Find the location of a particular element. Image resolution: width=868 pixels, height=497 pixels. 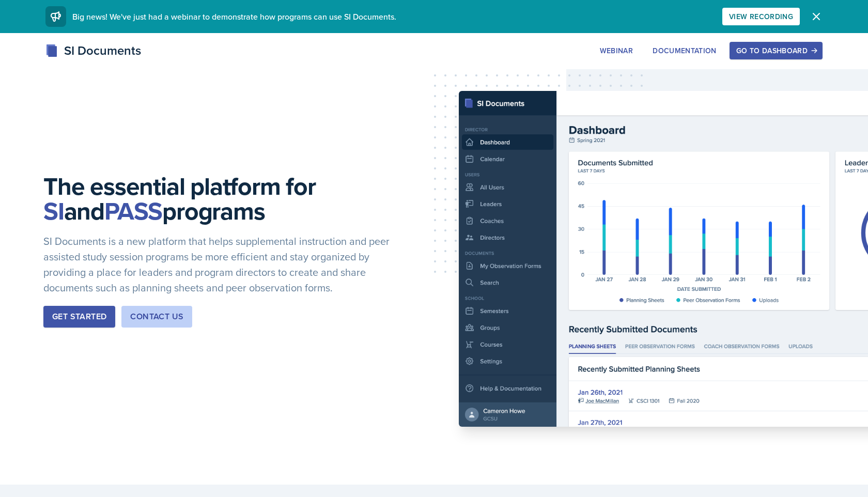

button: Go to Dashboard is located at coordinates (776, 51).